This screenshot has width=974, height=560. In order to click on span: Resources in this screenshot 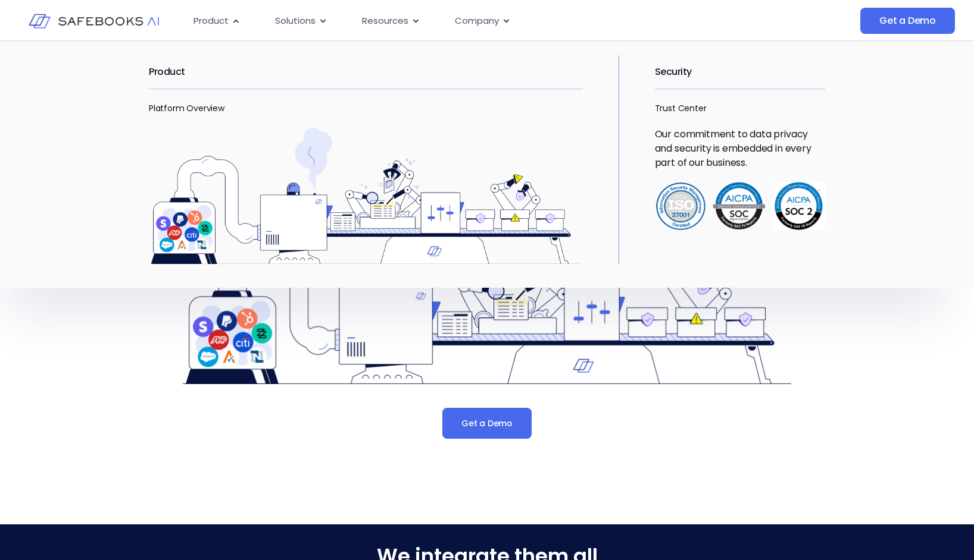, I will do `click(385, 21)`.